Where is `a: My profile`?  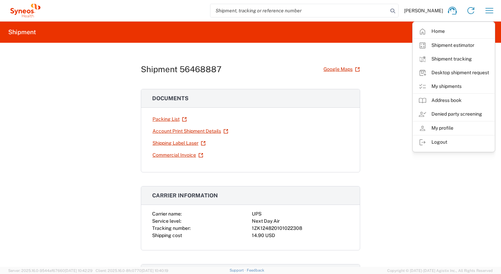
a: My profile is located at coordinates (453, 128).